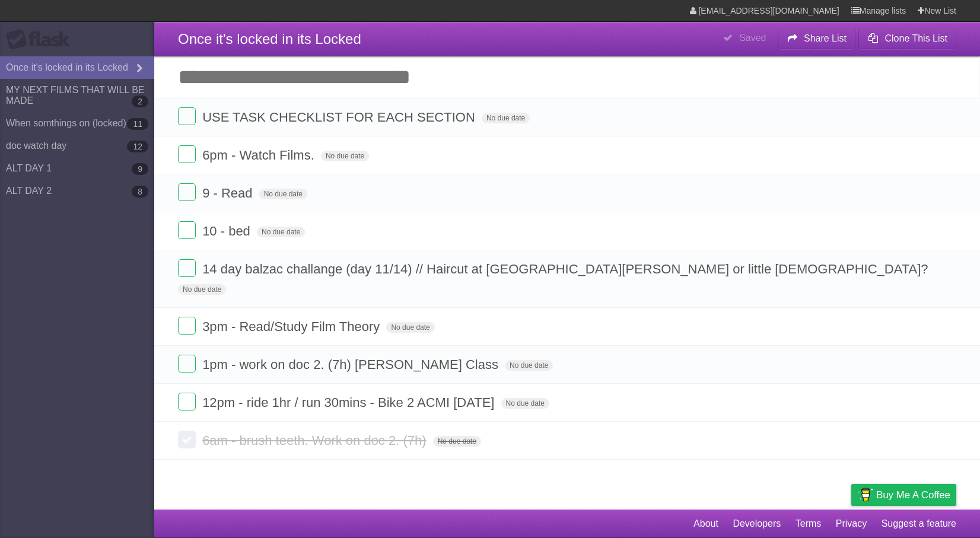 This screenshot has width=980, height=538. What do you see at coordinates (140, 101) in the screenshot?
I see `b: 2` at bounding box center [140, 101].